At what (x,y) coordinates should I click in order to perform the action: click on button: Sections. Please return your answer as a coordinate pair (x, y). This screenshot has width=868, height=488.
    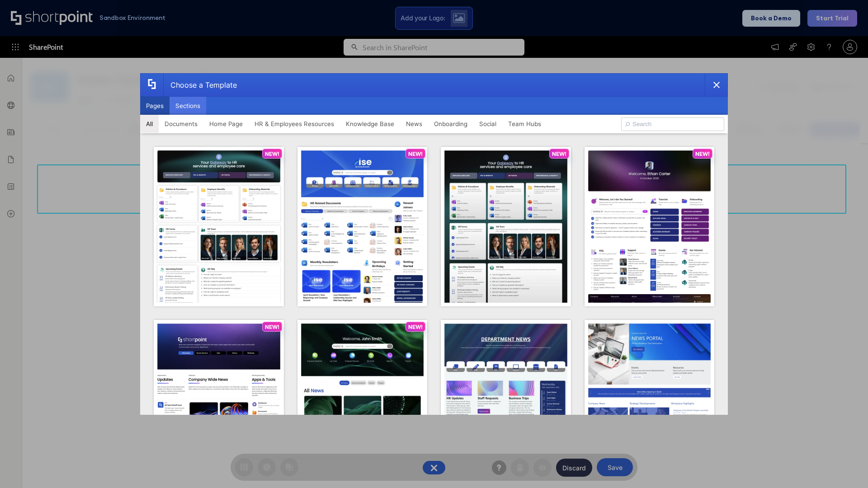
    Looking at the image, I should click on (187, 106).